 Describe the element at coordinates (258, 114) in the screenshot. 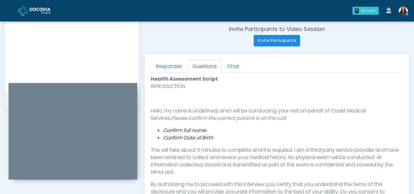

I see `span: Hello, my name is undefined, and I will be conducting your visit on behalf of Coast Medical Servi...` at that location.